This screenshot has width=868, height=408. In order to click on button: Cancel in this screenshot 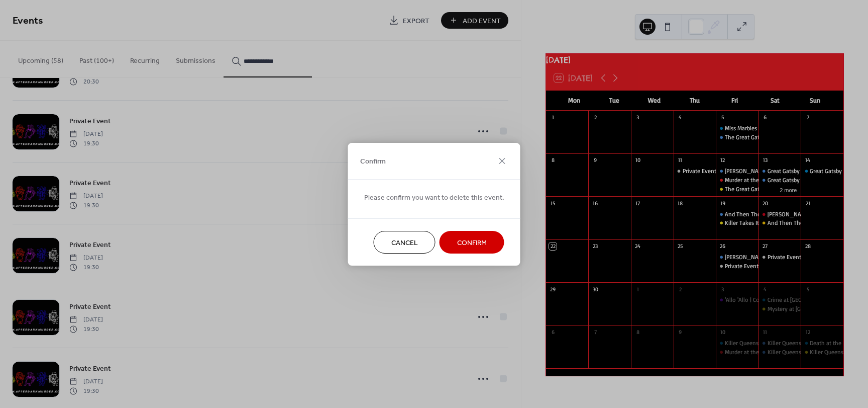, I will do `click(405, 242)`.